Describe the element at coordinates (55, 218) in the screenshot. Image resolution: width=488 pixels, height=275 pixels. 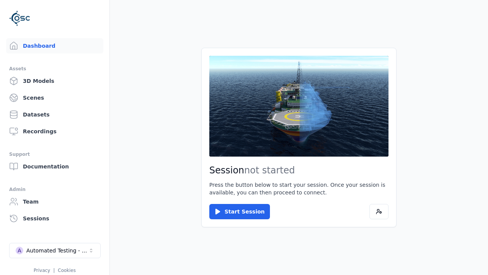
I see `a: Sessions` at that location.